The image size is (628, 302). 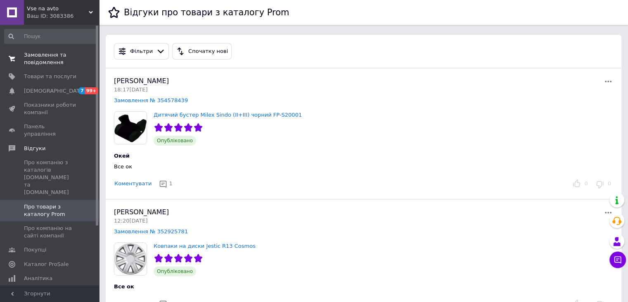 I want to click on span: Панель управління, so click(x=50, y=130).